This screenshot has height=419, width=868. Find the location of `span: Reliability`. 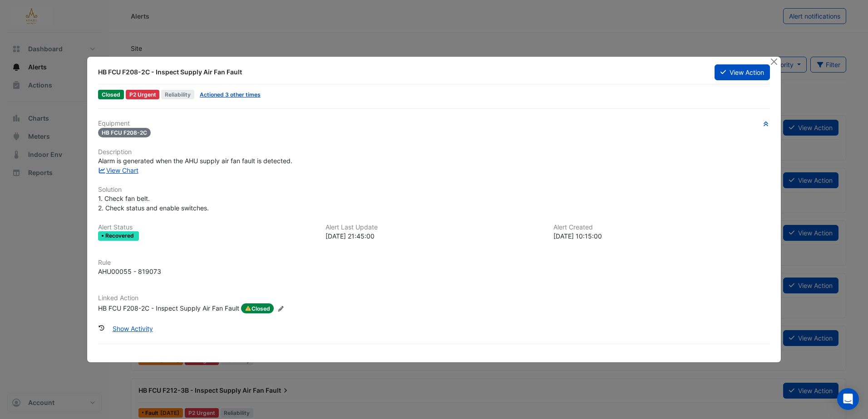

span: Reliability is located at coordinates (177, 94).